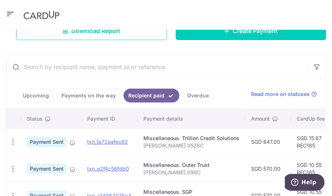  I want to click on div: Miscellaneous. Trillion Credit Solutions, so click(191, 138).